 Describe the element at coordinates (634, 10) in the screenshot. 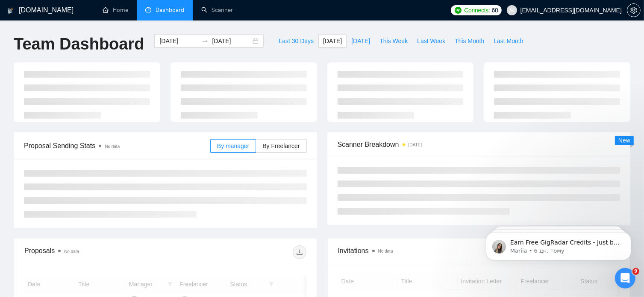

I see `a: setting` at that location.